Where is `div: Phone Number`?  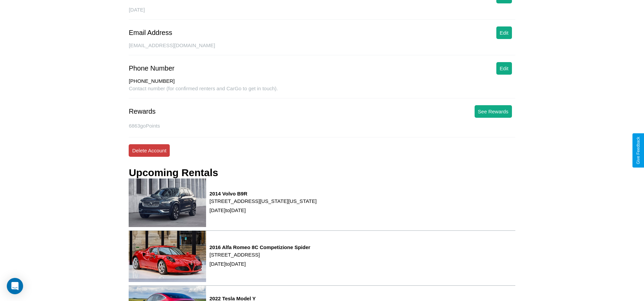
div: Phone Number is located at coordinates (151, 68).